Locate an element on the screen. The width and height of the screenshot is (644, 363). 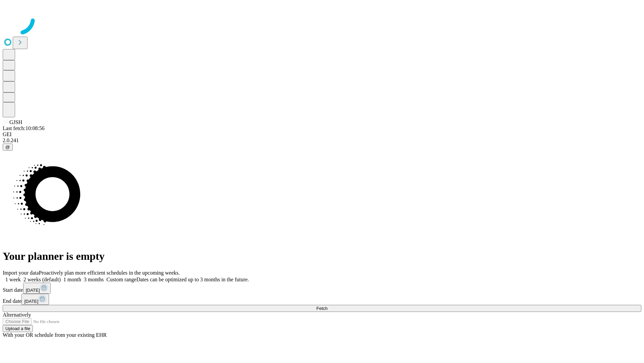
h1: Your planner is empty is located at coordinates (322, 256).